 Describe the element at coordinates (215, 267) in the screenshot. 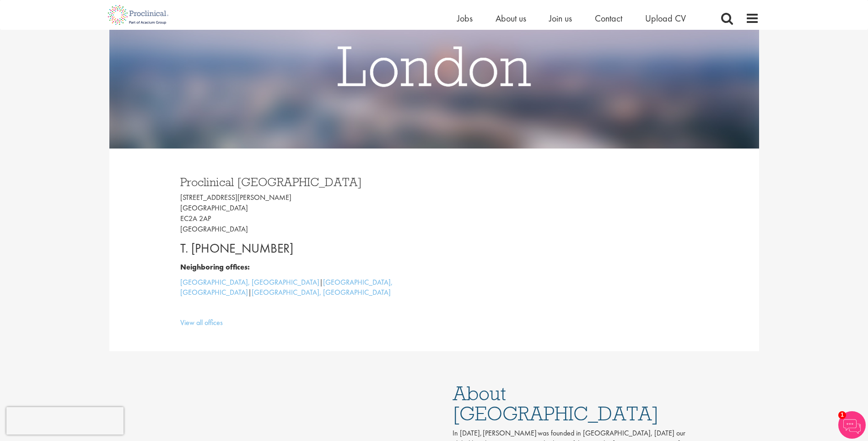

I see `b: Neighboring offices:` at that location.